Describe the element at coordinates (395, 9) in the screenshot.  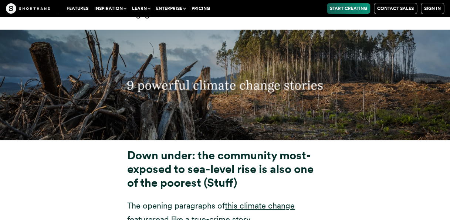
I see `a: Contact Sales` at that location.